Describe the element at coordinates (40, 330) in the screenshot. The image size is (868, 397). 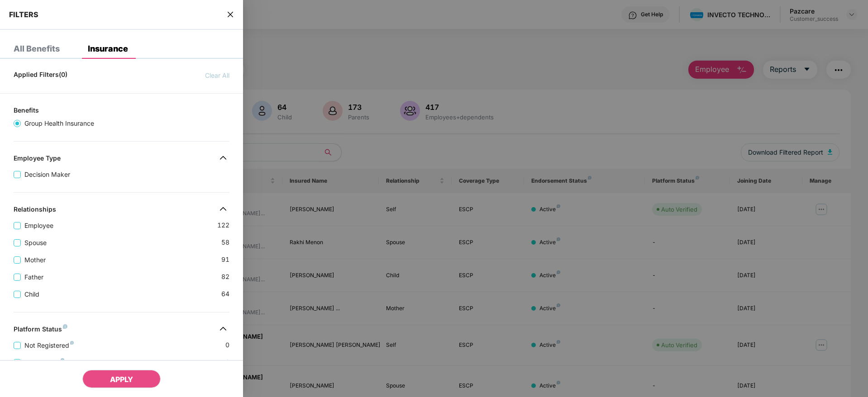
I see `div: Platform Status` at that location.